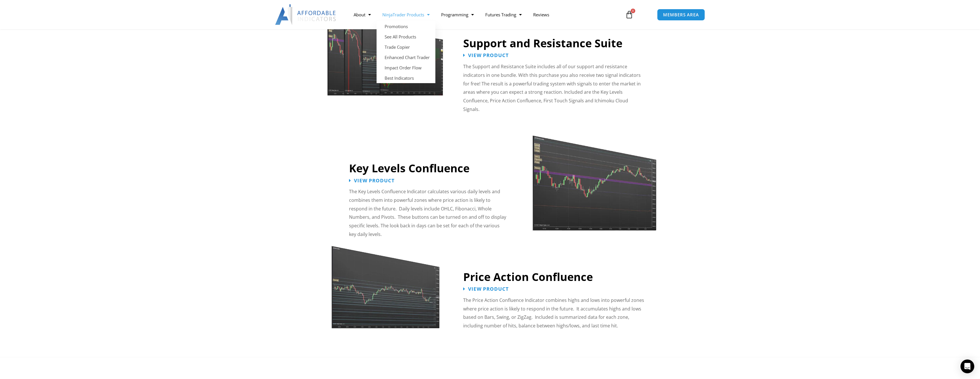 The image size is (980, 379). What do you see at coordinates (504, 15) in the screenshot?
I see `a: Futures Trading` at bounding box center [504, 15].